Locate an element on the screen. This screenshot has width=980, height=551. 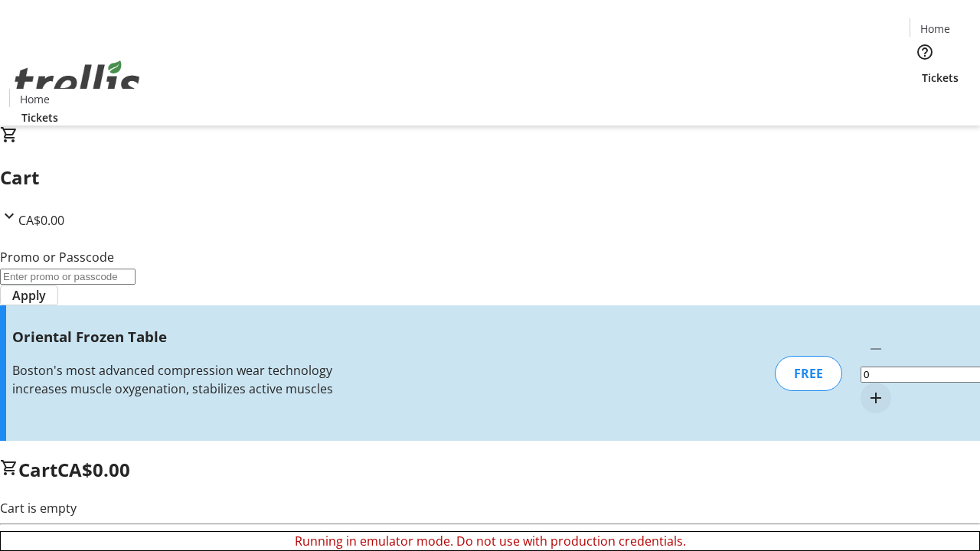
button: Increment by one is located at coordinates (876, 398).